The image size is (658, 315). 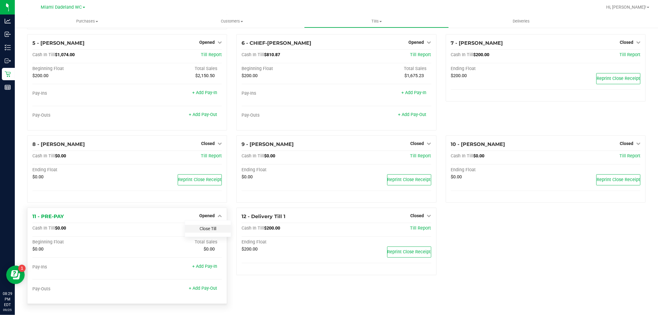 I want to click on a: Tills, so click(x=376, y=21).